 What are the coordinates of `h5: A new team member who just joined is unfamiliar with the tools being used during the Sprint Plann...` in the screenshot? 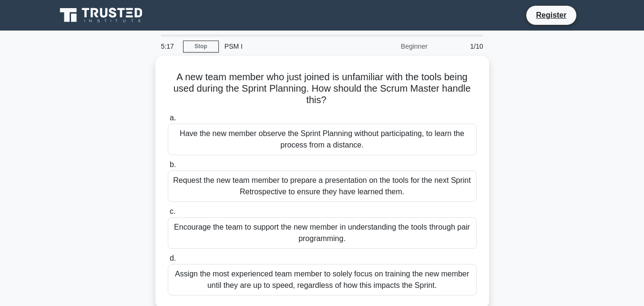 It's located at (322, 89).